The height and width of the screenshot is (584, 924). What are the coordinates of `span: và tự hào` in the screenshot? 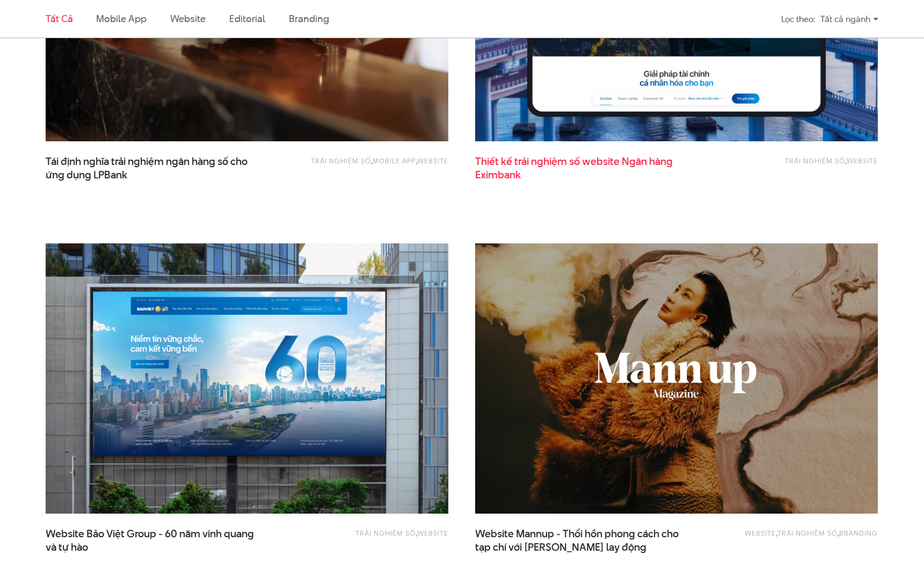 It's located at (67, 547).